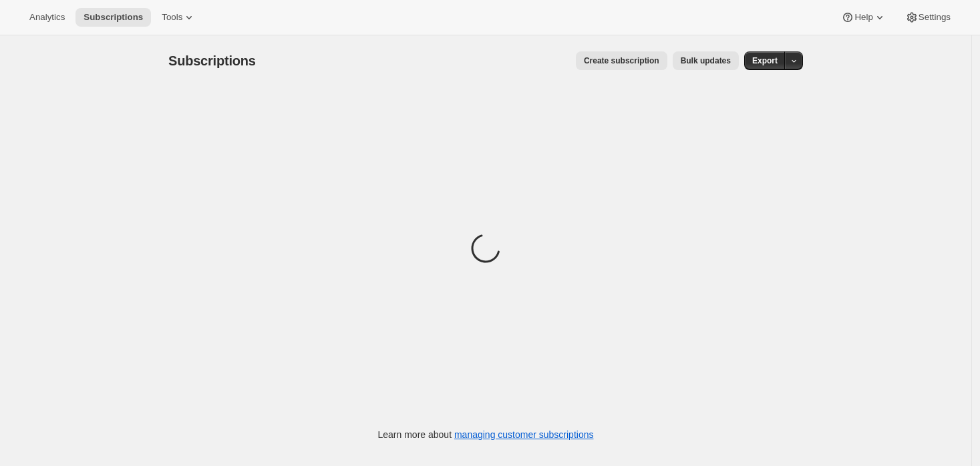 This screenshot has width=980, height=466. I want to click on button: Analytics, so click(47, 17).